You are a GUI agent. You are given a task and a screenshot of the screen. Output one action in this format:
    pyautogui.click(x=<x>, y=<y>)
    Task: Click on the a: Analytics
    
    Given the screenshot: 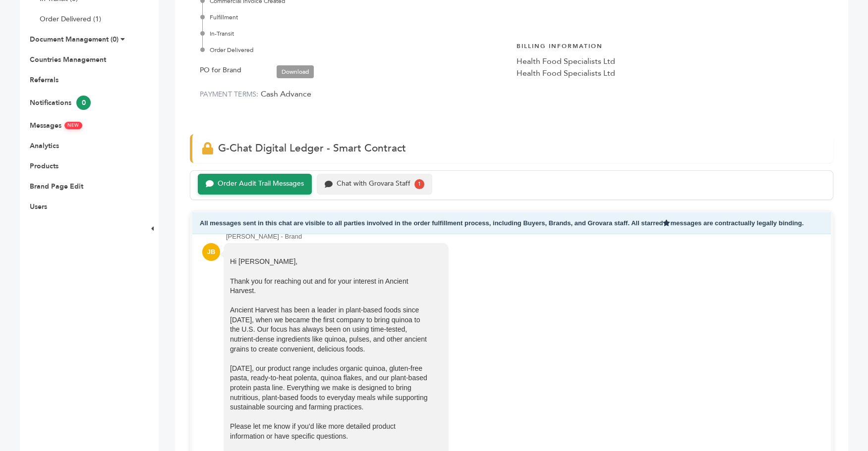 What is the action you would take?
    pyautogui.click(x=44, y=146)
    